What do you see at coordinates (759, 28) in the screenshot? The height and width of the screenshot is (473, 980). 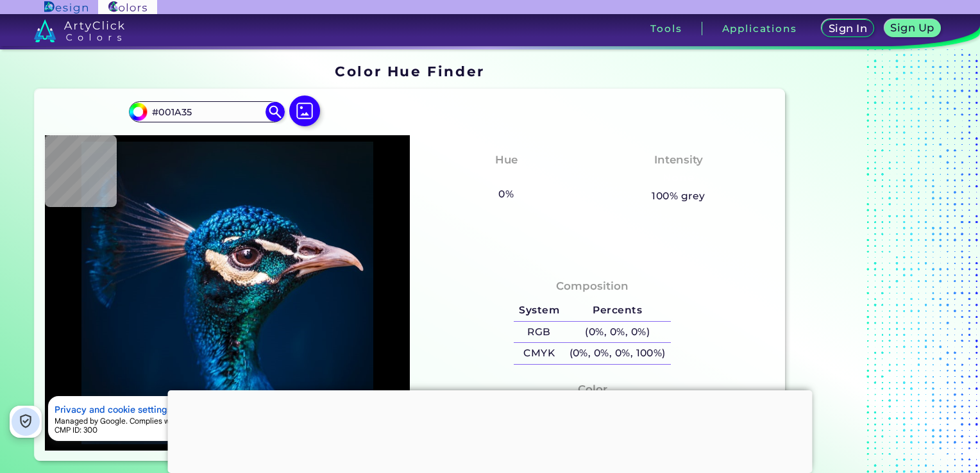 I see `h3: Applications` at bounding box center [759, 28].